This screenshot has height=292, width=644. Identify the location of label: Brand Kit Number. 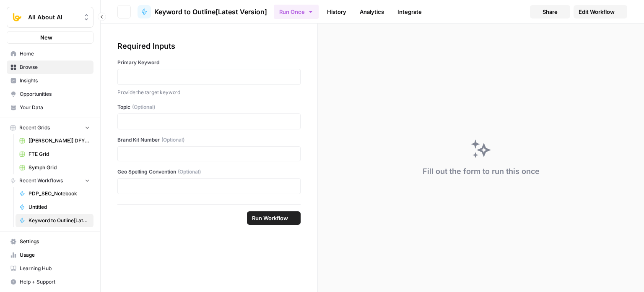
(209, 140).